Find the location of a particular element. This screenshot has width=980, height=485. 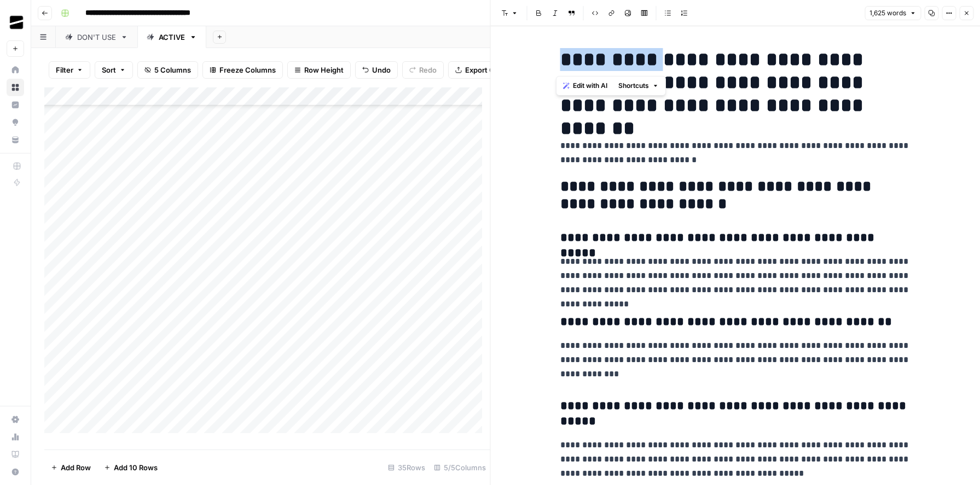

button: Filter is located at coordinates (69, 70).